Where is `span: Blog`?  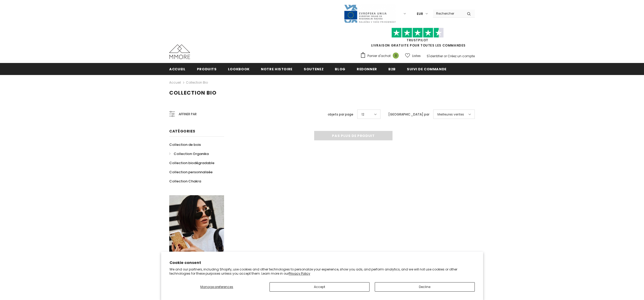
span: Blog is located at coordinates (340, 69).